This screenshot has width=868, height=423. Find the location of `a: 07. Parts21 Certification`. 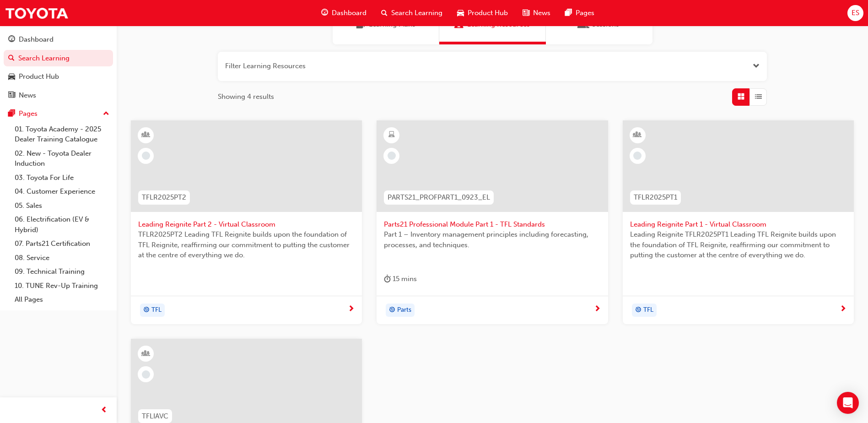

a: 07. Parts21 Certification is located at coordinates (62, 244).